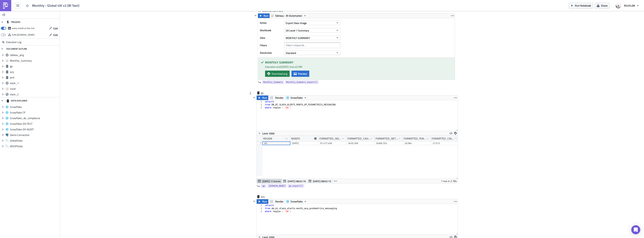  Describe the element at coordinates (34, 146) in the screenshot. I see `span: WSOPStats` at that location.